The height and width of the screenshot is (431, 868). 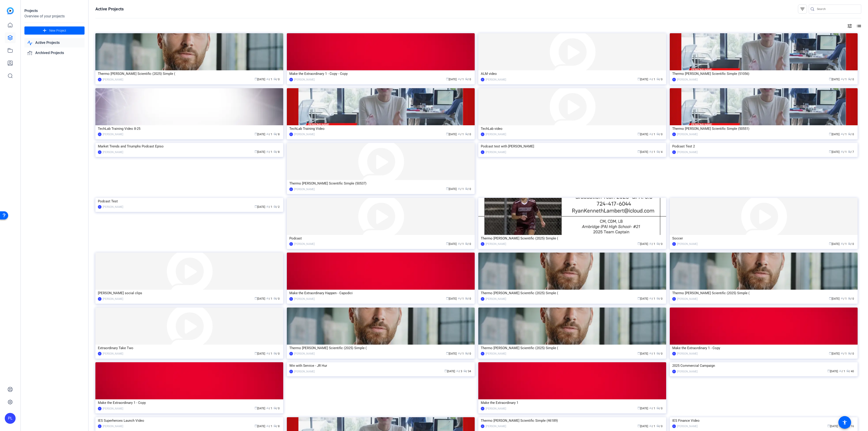 I want to click on h1: Active Projects, so click(x=110, y=9).